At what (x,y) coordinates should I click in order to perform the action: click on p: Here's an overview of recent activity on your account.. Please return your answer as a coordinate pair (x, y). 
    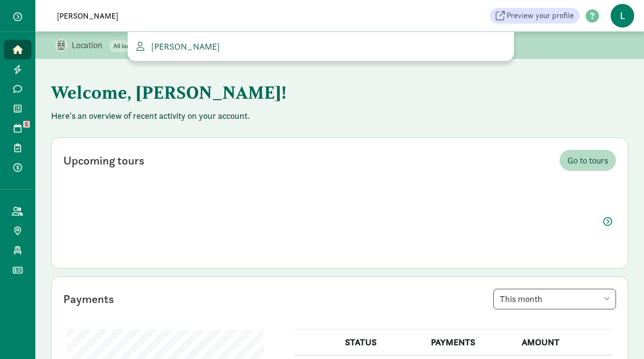
    Looking at the image, I should click on (340, 116).